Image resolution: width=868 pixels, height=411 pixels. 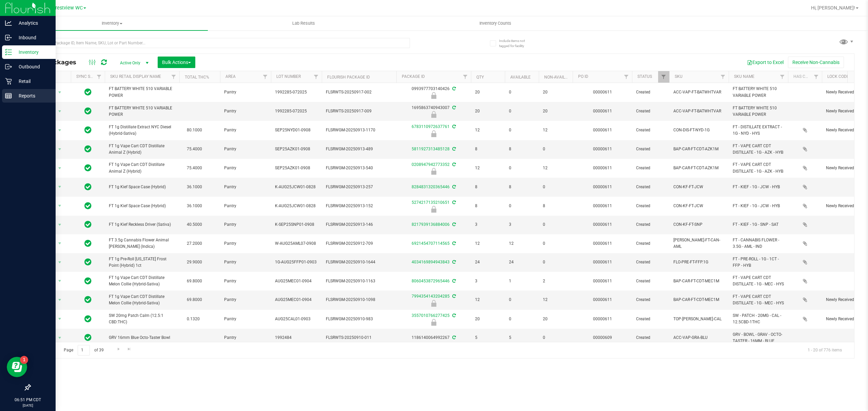 What do you see at coordinates (296, 338) in the screenshot?
I see `span: 1992484` at bounding box center [296, 338].